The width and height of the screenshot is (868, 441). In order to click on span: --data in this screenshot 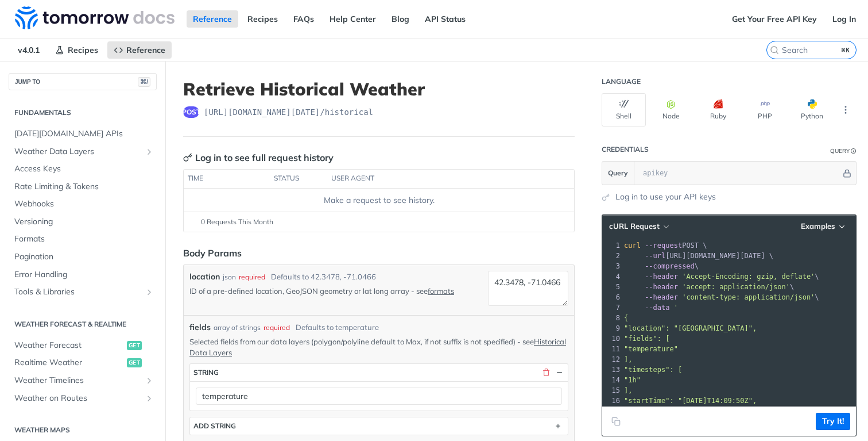, I will do `click(657, 308)`.